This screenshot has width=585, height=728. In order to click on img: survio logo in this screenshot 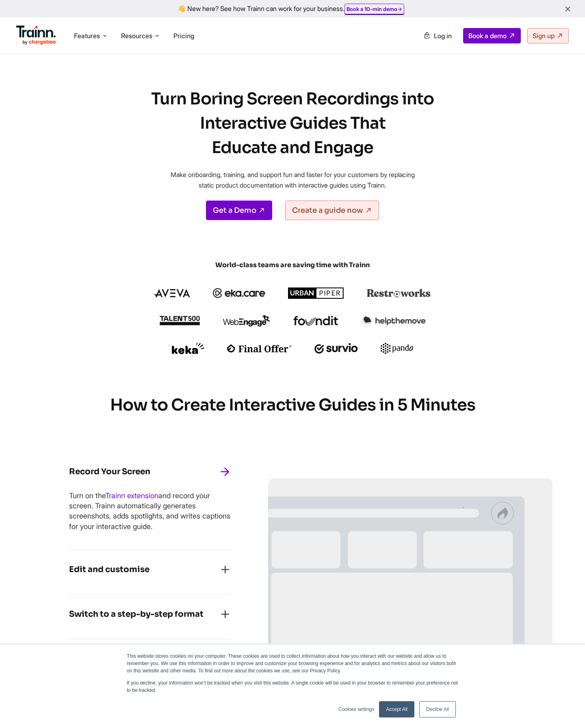, I will do `click(336, 348)`.